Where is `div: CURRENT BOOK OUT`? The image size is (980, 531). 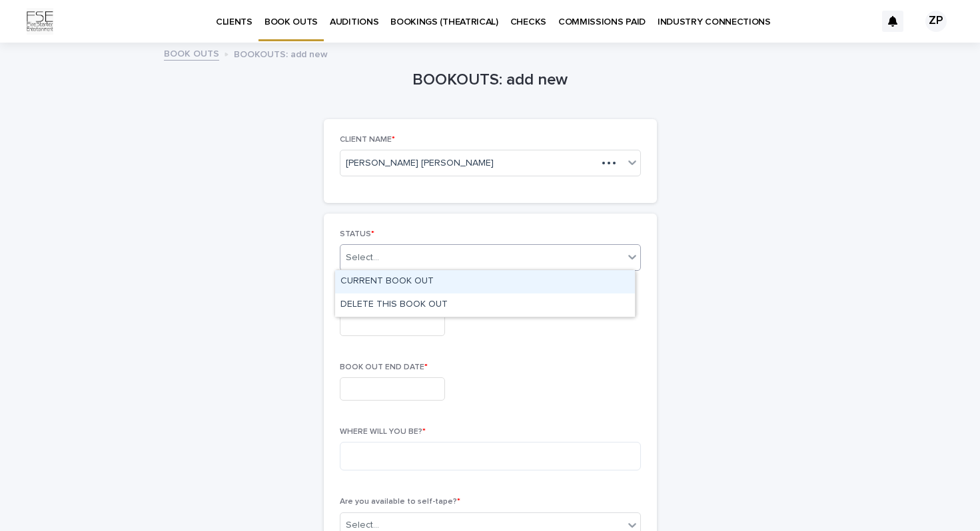 div: CURRENT BOOK OUT is located at coordinates (485, 282).